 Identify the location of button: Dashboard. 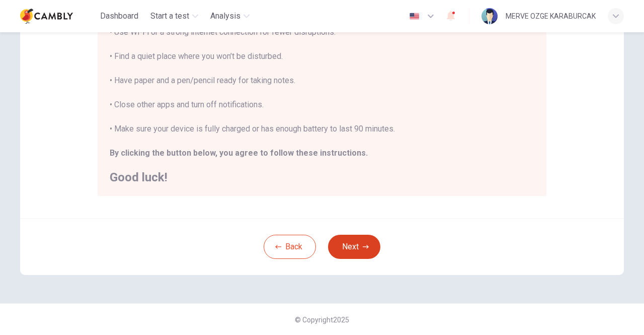
(119, 16).